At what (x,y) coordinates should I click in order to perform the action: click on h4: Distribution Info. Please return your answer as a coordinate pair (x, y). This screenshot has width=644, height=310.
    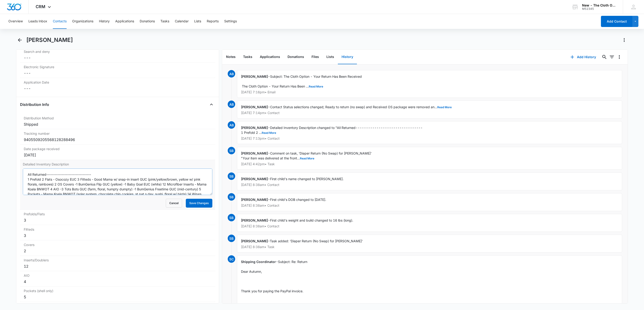
    Looking at the image, I should click on (35, 105).